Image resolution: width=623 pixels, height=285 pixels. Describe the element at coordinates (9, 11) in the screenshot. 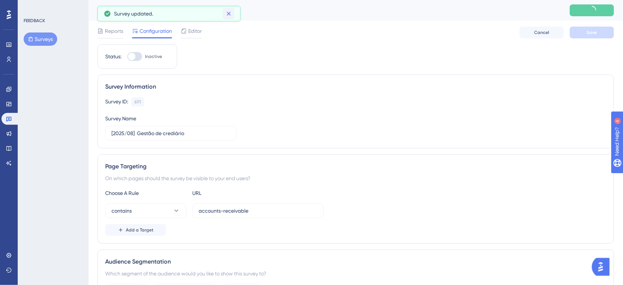

I see `img: launcher-image-alternative-text` at that location.